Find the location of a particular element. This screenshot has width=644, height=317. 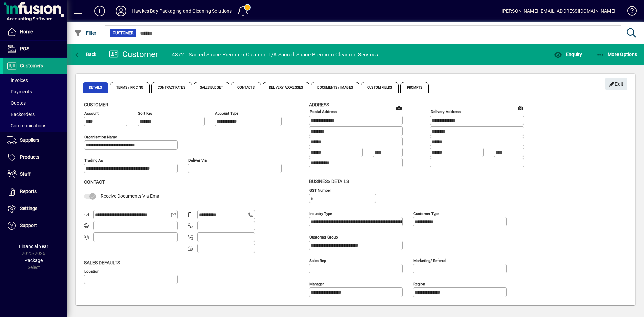

span: Address is located at coordinates (319, 105).